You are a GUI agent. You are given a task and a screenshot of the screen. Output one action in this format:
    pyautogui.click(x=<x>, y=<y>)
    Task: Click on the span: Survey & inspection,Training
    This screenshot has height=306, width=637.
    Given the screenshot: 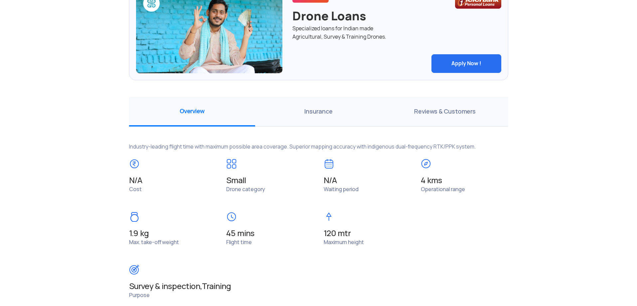 What is the action you would take?
    pyautogui.click(x=319, y=286)
    